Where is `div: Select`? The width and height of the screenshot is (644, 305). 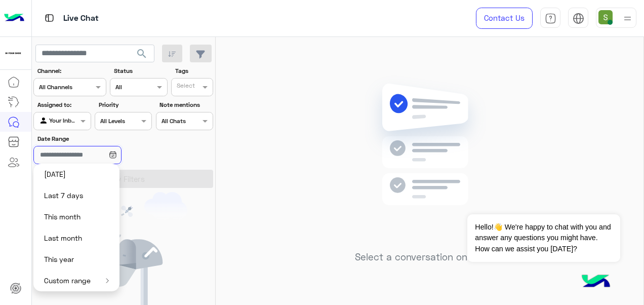
div: Select is located at coordinates (185, 87).